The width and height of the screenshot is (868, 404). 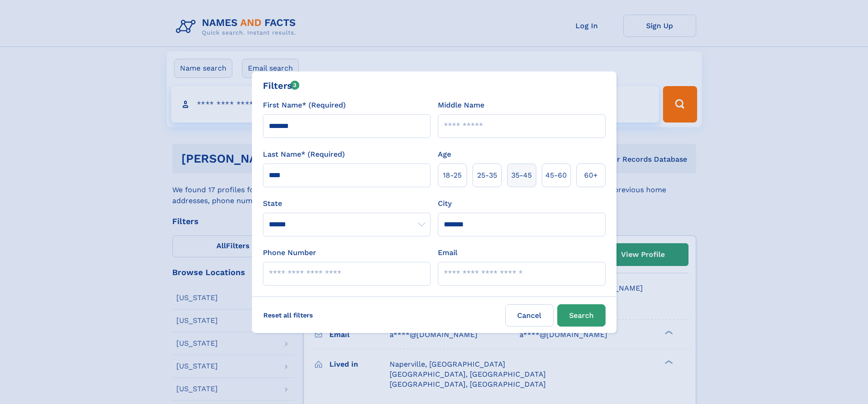 What do you see at coordinates (591, 175) in the screenshot?
I see `span: 60+` at bounding box center [591, 175].